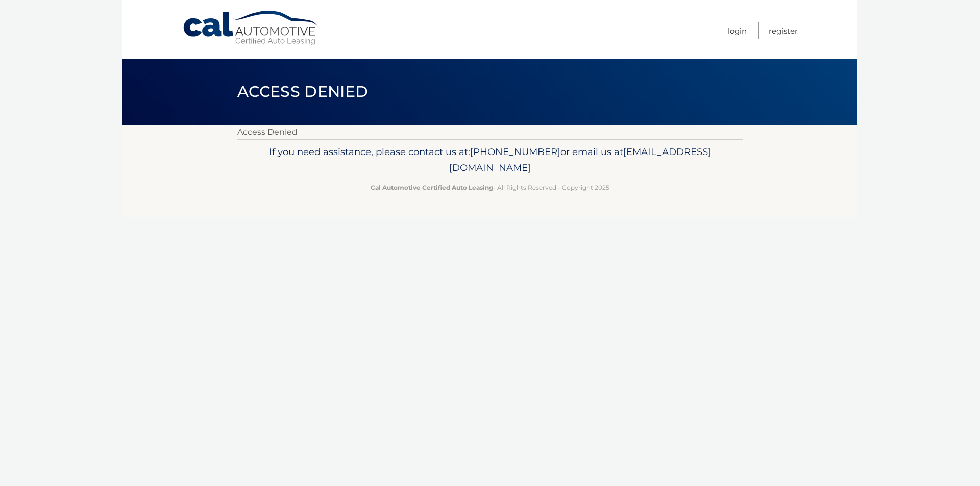  I want to click on p: - All Rights Reserved - Copyright 2025, so click(490, 187).